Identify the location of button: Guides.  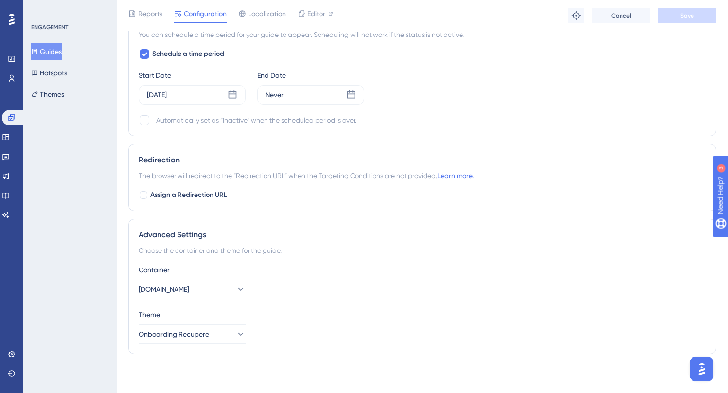
(46, 52).